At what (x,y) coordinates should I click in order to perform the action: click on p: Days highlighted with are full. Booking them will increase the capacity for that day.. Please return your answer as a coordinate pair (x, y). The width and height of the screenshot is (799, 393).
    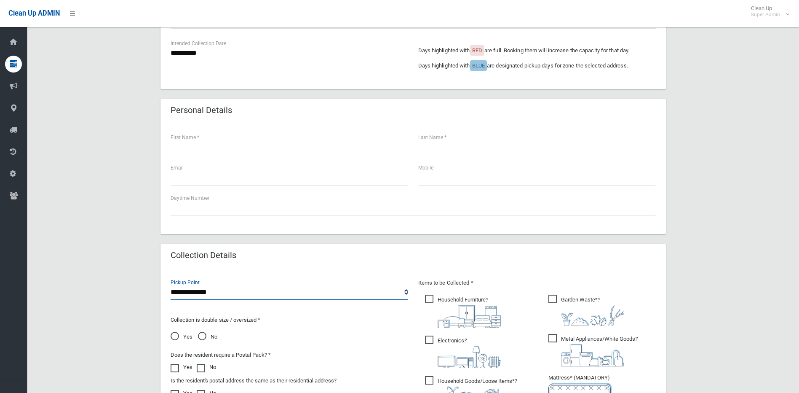
    Looking at the image, I should click on (537, 51).